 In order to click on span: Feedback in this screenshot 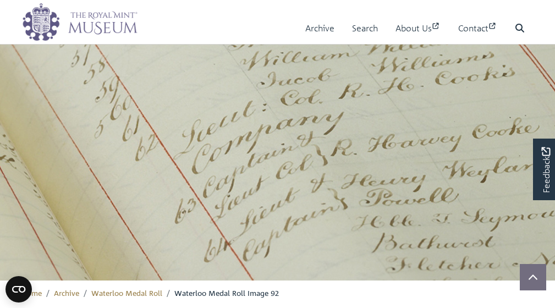, I will do `click(546, 170)`.